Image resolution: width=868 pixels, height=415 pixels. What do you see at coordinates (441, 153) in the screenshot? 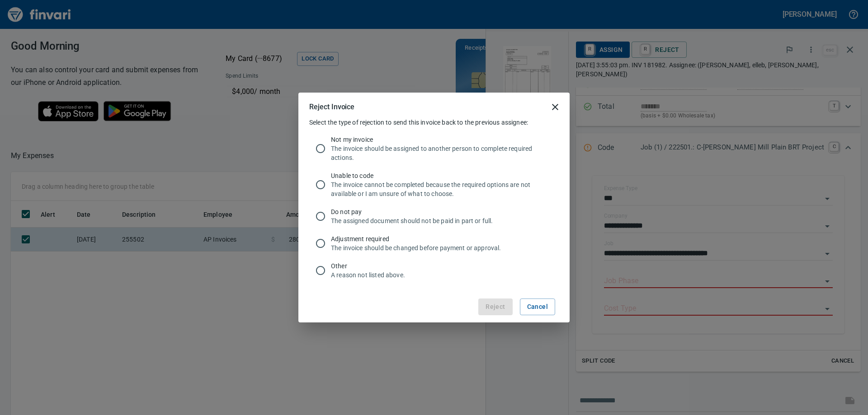
I see `p: The invoice should be assigned to another person to complete required actions.` at bounding box center [441, 153].